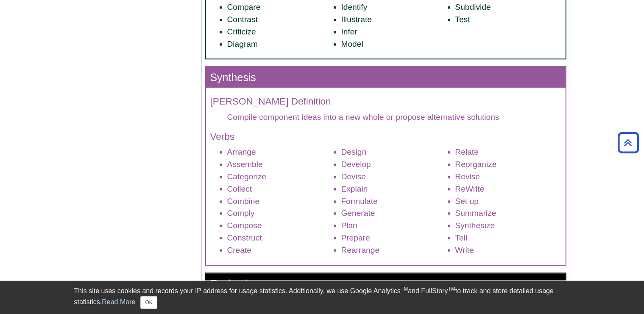  Describe the element at coordinates (119, 302) in the screenshot. I see `a: Read More` at that location.